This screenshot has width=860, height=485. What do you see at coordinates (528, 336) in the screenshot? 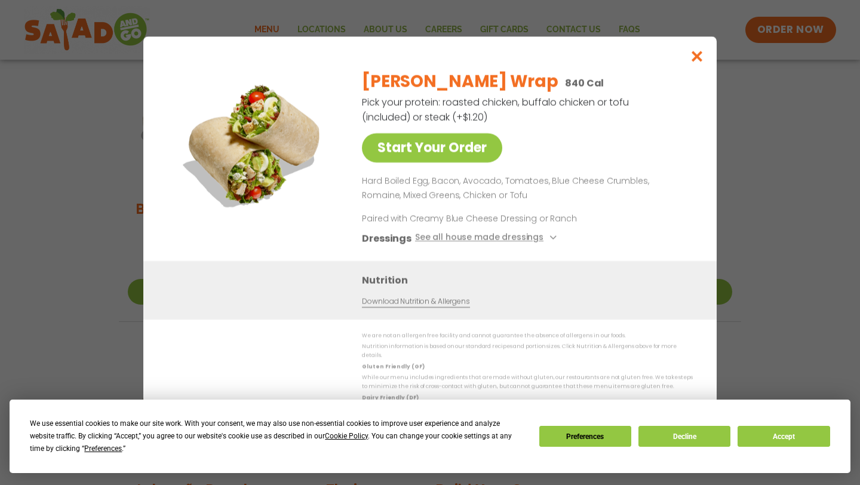
I see `p: We are not an allergen free facility and cannot guarantee the absence of allergens in our foods.` at bounding box center [528, 336].